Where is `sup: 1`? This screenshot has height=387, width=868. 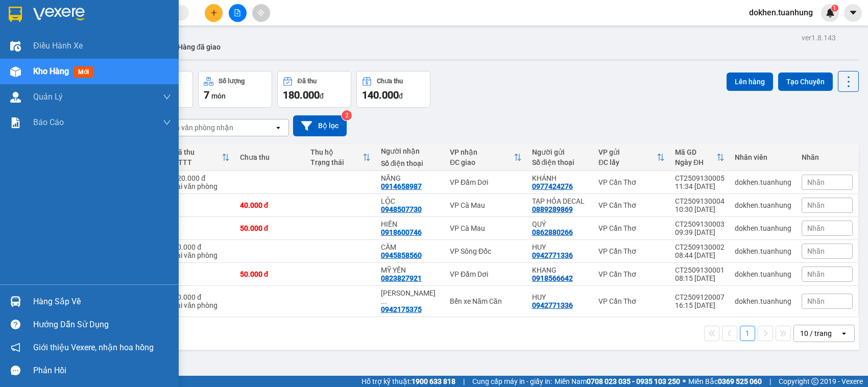
sup: 1 is located at coordinates (835, 8).